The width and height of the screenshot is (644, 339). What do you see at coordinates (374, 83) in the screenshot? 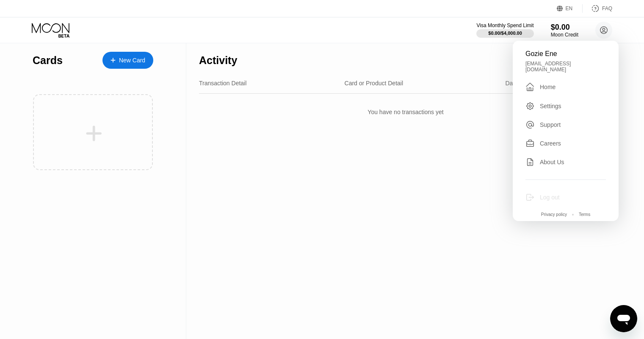
I see `div: Card or Product Detail` at bounding box center [374, 83].